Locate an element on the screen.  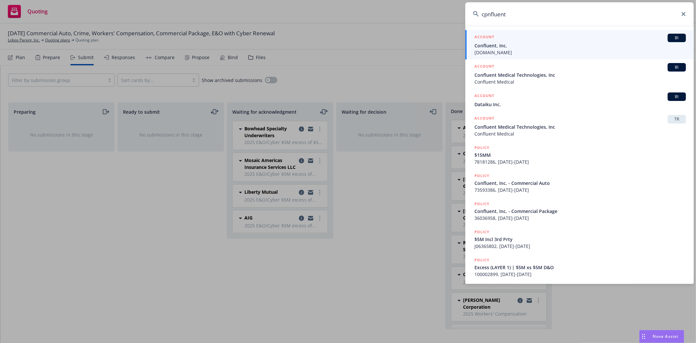
span: $15MM is located at coordinates (580, 155).